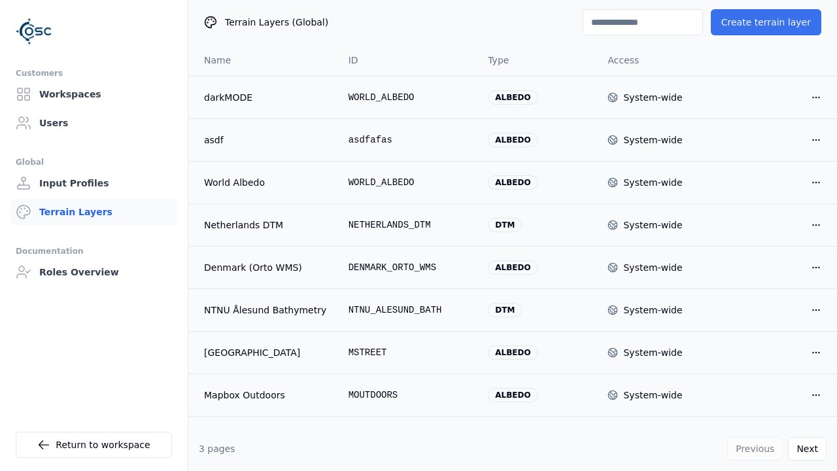  What do you see at coordinates (765, 22) in the screenshot?
I see `a: Create terrain layer` at bounding box center [765, 22].